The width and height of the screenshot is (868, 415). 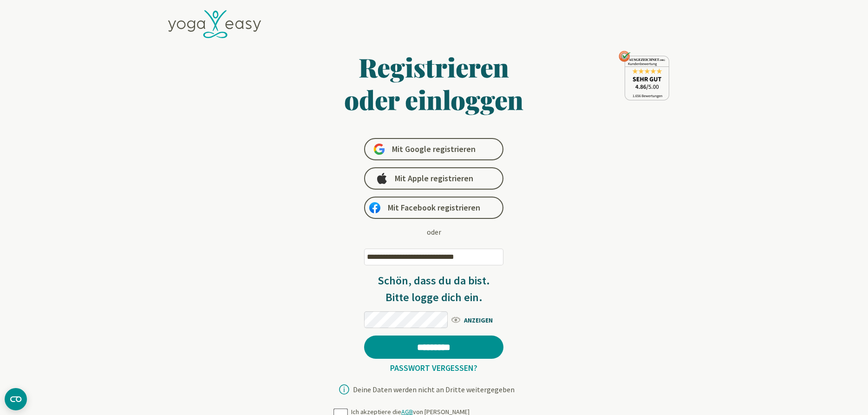 I want to click on h1: Registrieren oder einloggen, so click(x=434, y=83).